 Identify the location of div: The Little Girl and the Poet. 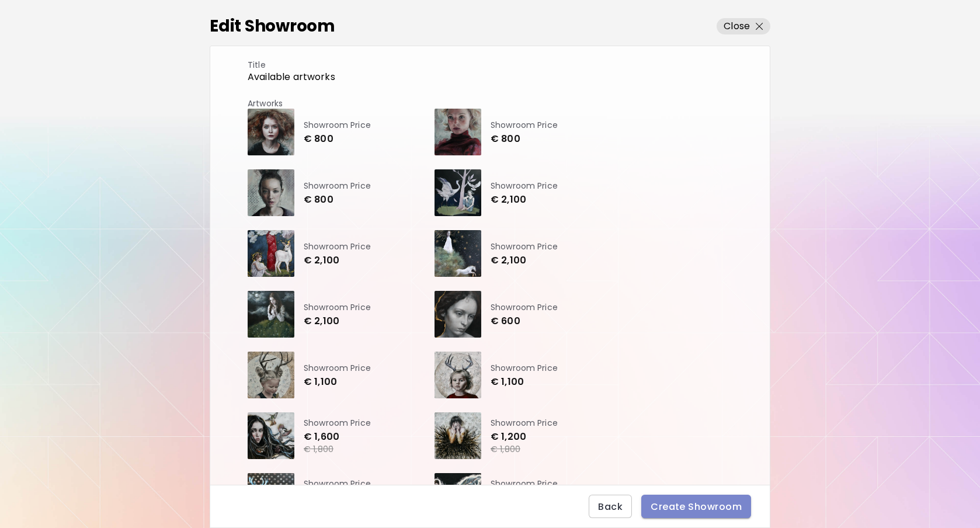
(271, 253).